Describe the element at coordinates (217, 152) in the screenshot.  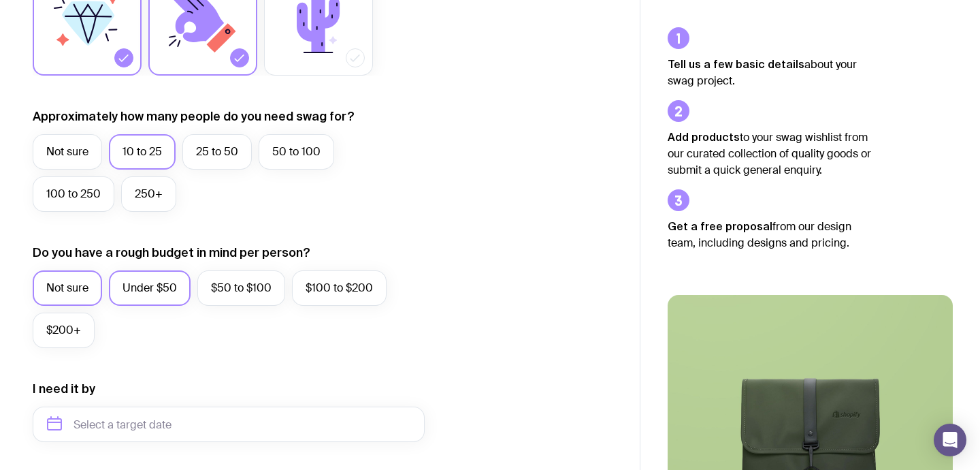
I see `label: 25 to 50` at that location.